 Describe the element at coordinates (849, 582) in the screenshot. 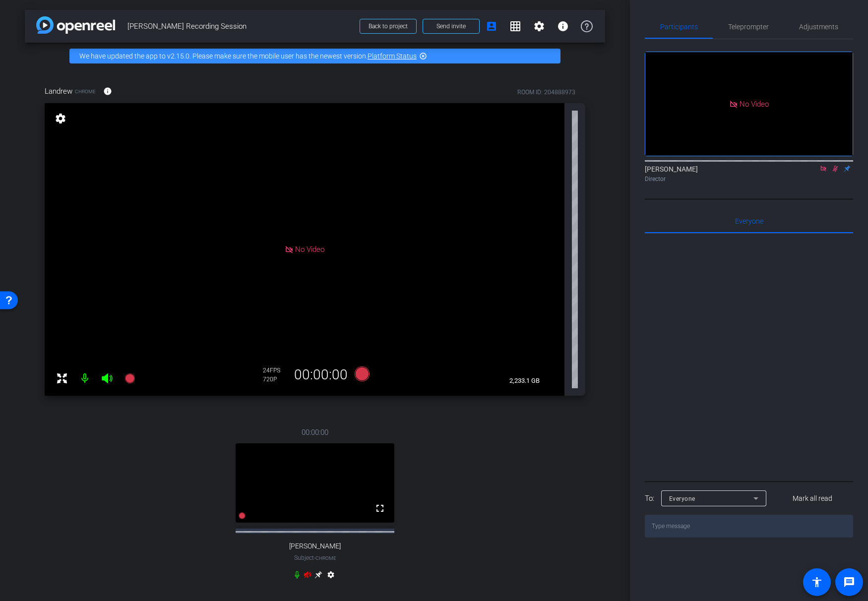

I see `mat-icon: message` at that location.